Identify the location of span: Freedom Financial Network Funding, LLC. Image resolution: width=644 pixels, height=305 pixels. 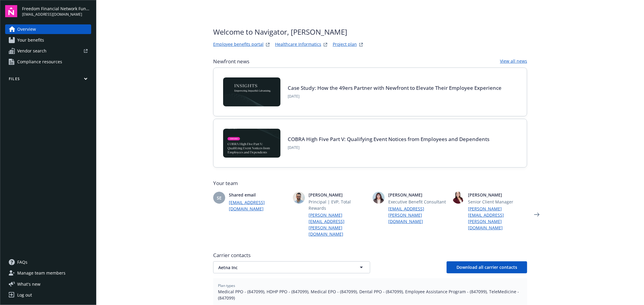
(57, 8).